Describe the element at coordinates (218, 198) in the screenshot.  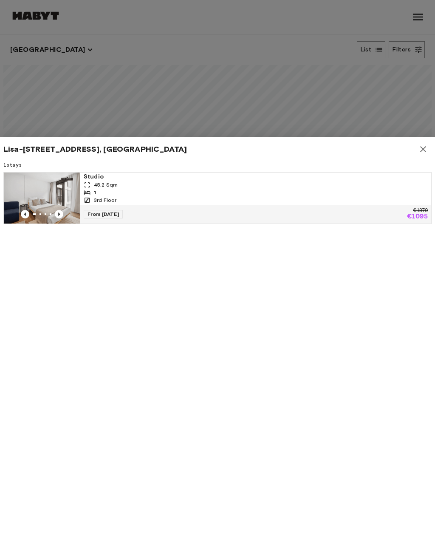
I see `a: Marketing picture of unit DE-01-489-303-001Previous imagePrevious imageStudio45.2 Sqm13rd FloorFr...` at that location.